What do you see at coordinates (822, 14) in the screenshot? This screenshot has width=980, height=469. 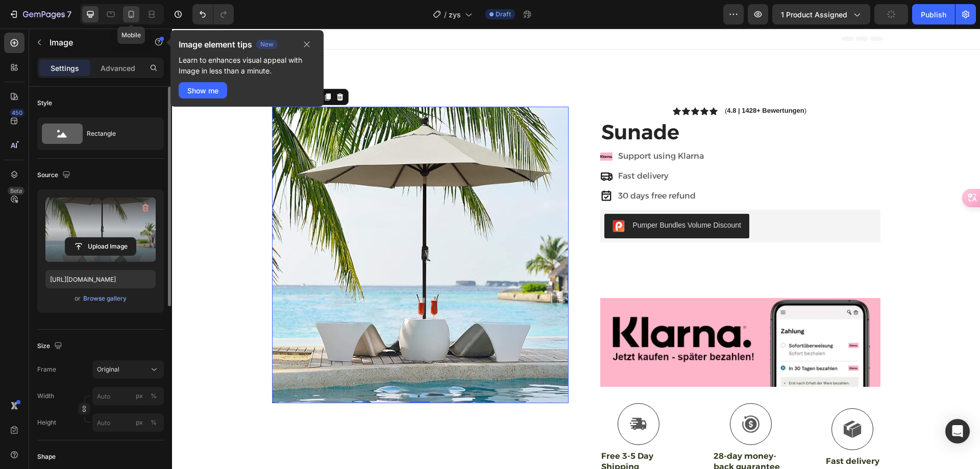 I see `button: 1 product assigned` at bounding box center [822, 14].